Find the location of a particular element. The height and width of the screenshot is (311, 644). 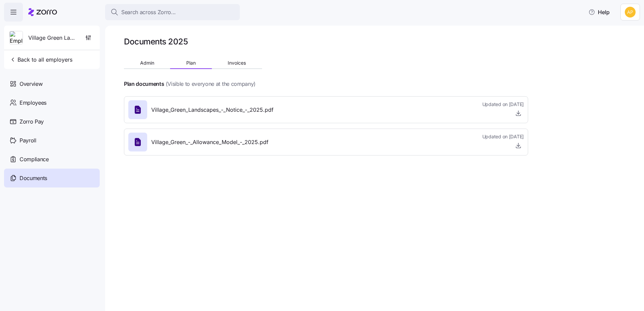

span: Plan is located at coordinates (191, 63).